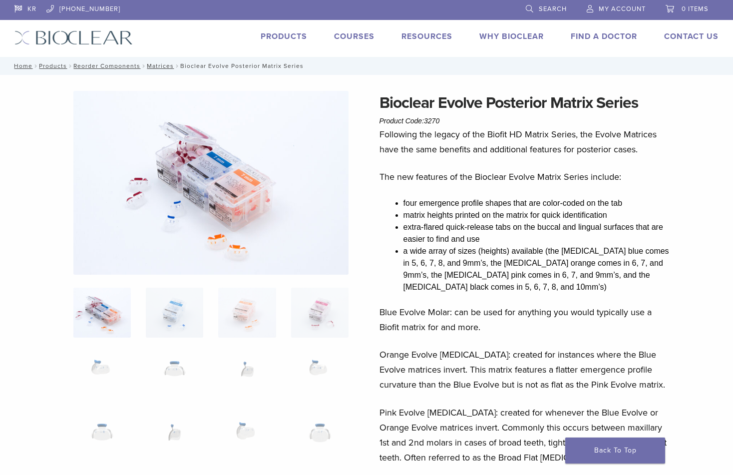 This screenshot has width=733, height=475. I want to click on li: extra-flared quick-release tabs on the buccal and lingual surfaces that are easier to find and use, so click(538, 233).